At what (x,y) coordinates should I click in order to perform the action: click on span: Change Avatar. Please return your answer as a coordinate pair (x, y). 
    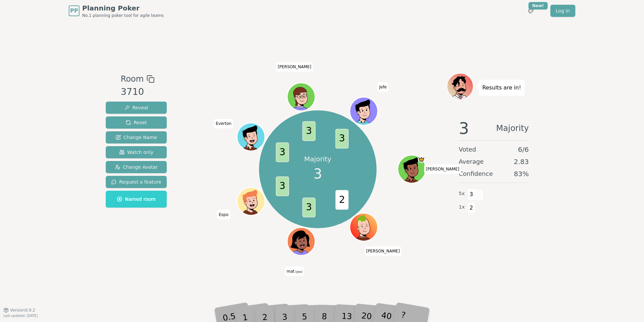
    Looking at the image, I should click on (136, 167).